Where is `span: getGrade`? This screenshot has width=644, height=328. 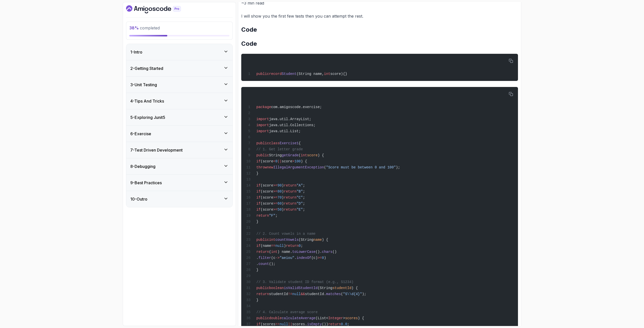
span: getGrade is located at coordinates (290, 155).